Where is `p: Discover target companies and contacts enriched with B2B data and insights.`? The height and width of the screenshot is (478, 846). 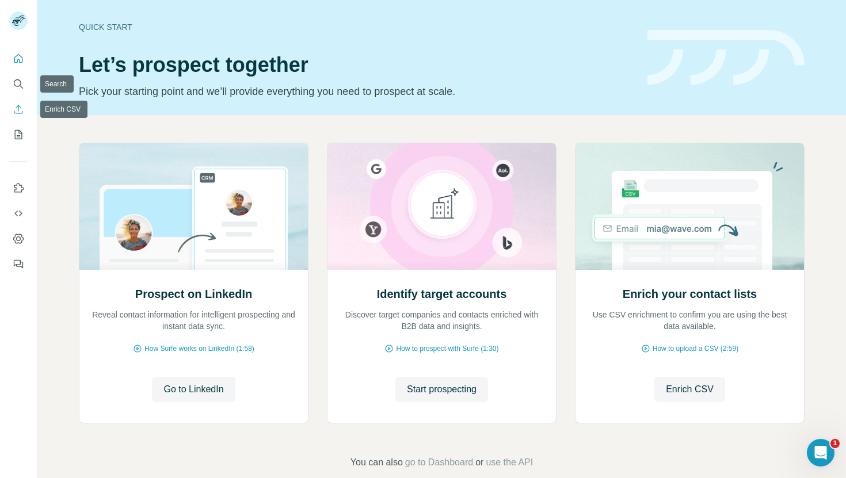
p: Discover target companies and contacts enriched with B2B data and insights. is located at coordinates (441, 320).